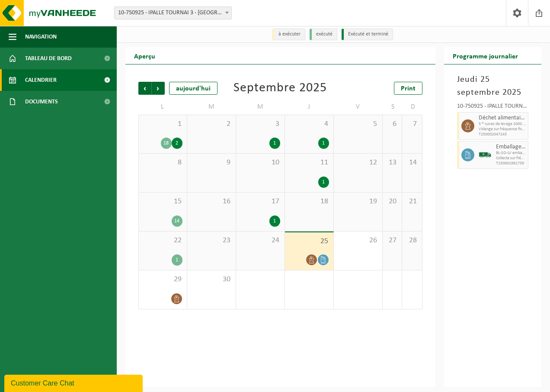 This screenshot has height=392, width=550. Describe the element at coordinates (260, 124) in the screenshot. I see `span: 3` at that location.